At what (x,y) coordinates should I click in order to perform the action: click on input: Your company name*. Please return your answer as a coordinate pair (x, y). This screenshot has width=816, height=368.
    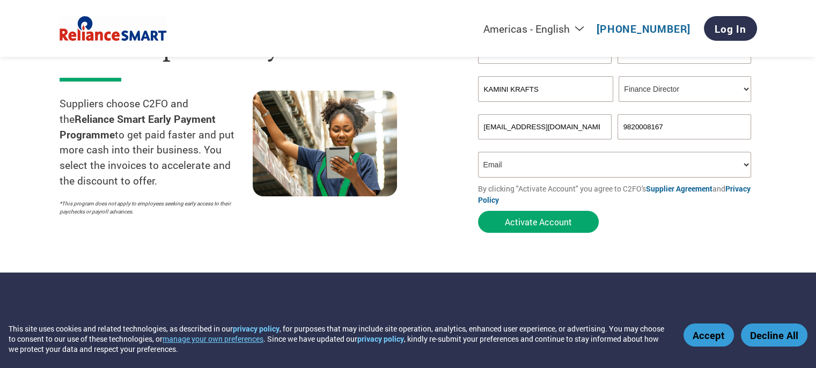
    Looking at the image, I should click on (545, 89).